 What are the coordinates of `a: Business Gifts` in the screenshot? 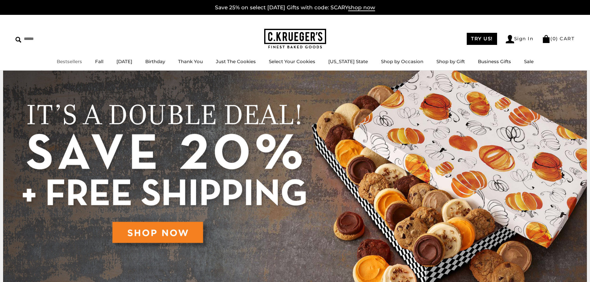 It's located at (494, 61).